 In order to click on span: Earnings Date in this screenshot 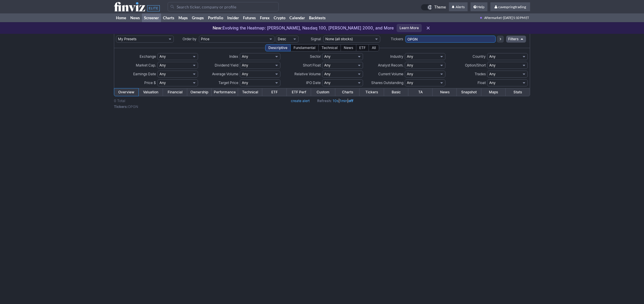, I will do `click(144, 74)`.